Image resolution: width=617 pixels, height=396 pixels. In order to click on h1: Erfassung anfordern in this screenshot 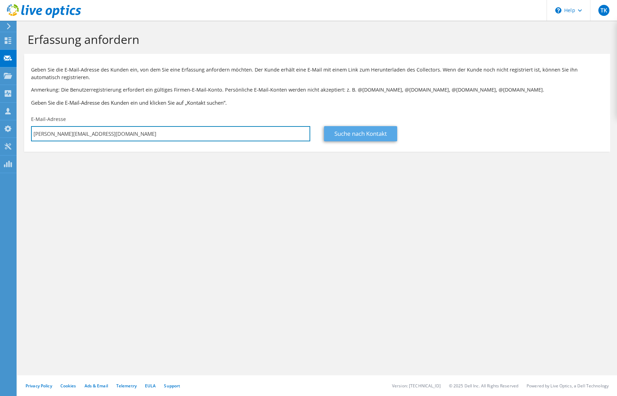, I will do `click(315, 39)`.